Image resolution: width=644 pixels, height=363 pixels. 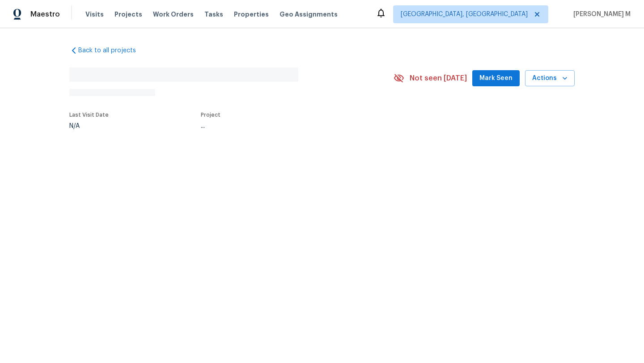 I want to click on span: Projects, so click(x=129, y=14).